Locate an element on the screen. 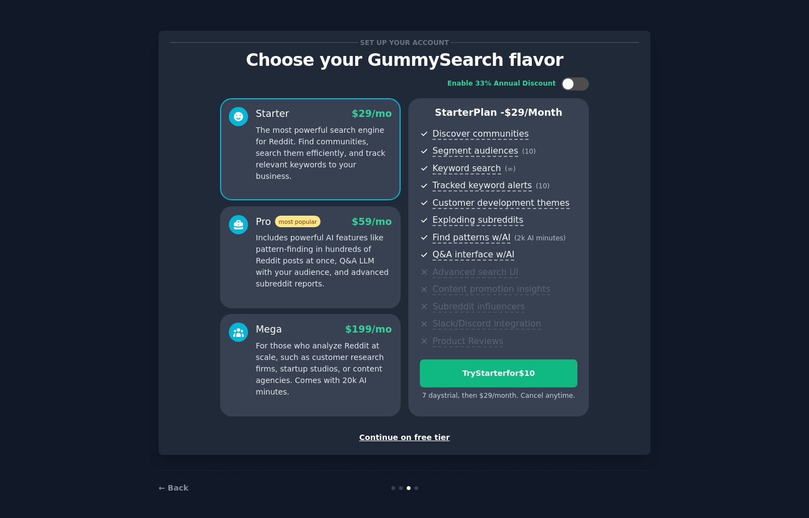 Image resolution: width=809 pixels, height=518 pixels. div: Continue on free tier is located at coordinates (404, 437).